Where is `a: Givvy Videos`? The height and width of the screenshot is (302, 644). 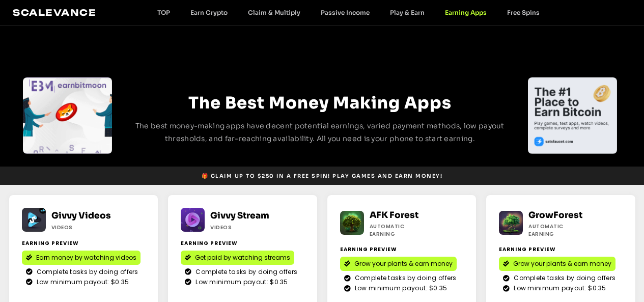 a: Givvy Videos is located at coordinates (81, 216).